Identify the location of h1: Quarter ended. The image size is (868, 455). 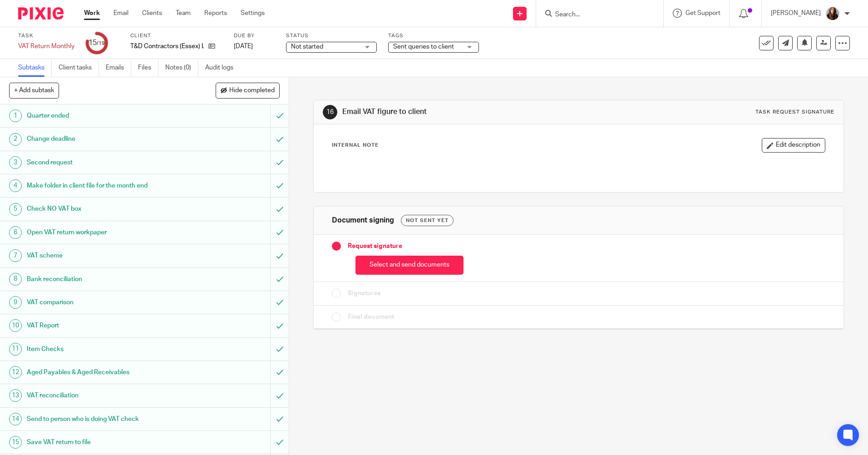
(105, 116).